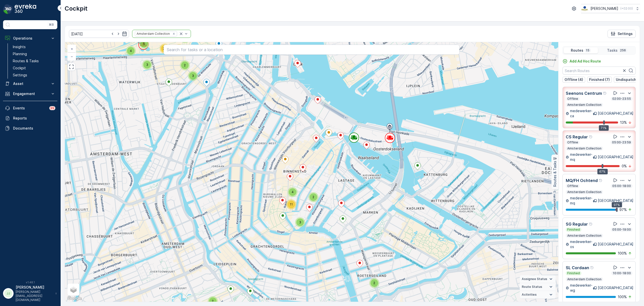 The image size is (644, 306). What do you see at coordinates (30, 94) in the screenshot?
I see `button: Engagement` at bounding box center [30, 94].